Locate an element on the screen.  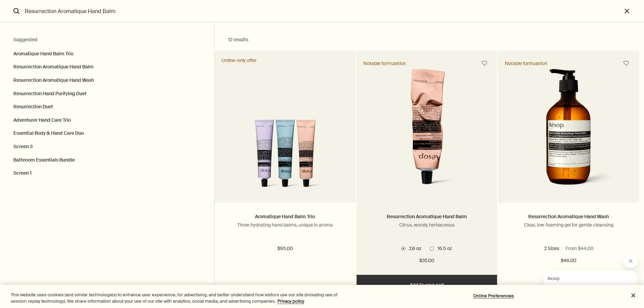
a: Resurrection Aromatique Hand Balm is located at coordinates (426, 217).